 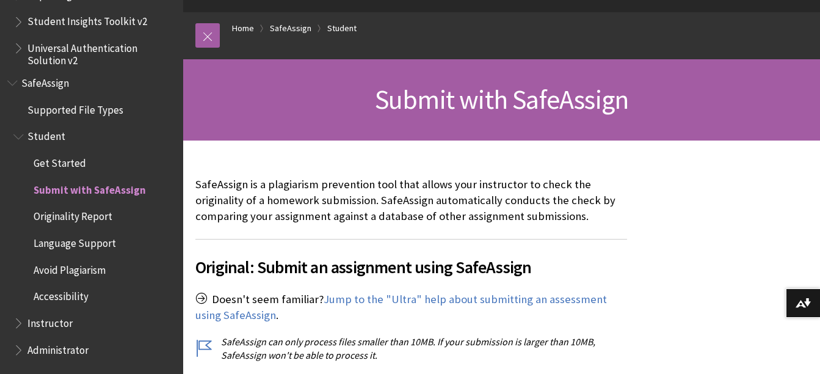 What do you see at coordinates (411, 267) in the screenshot?
I see `span: Original: Submit an assignment using SafeAssign` at bounding box center [411, 267].